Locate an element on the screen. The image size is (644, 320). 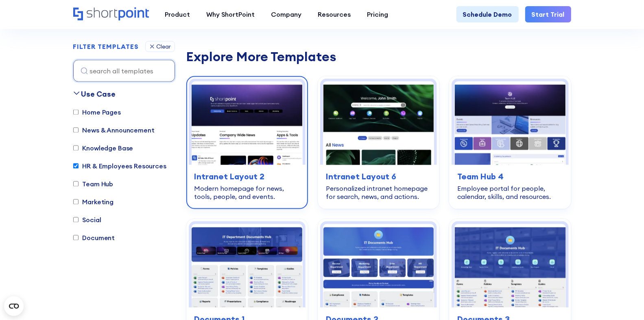
div: Chat Widget is located at coordinates (624, 300).